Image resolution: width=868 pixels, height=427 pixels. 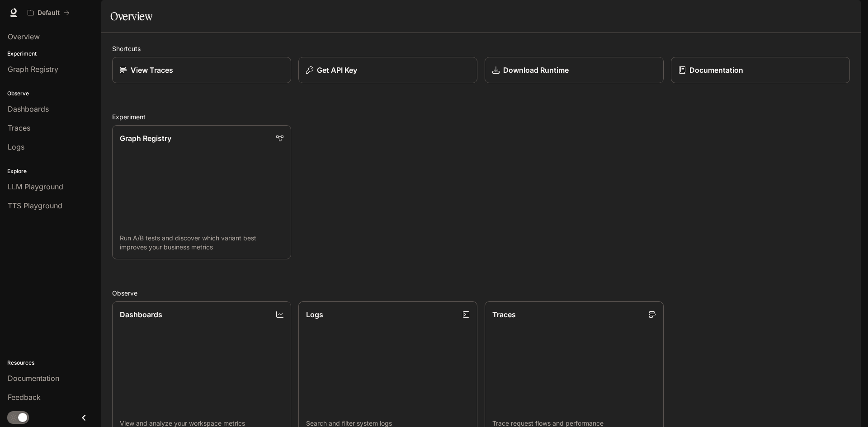 I want to click on p: Documentation, so click(x=716, y=70).